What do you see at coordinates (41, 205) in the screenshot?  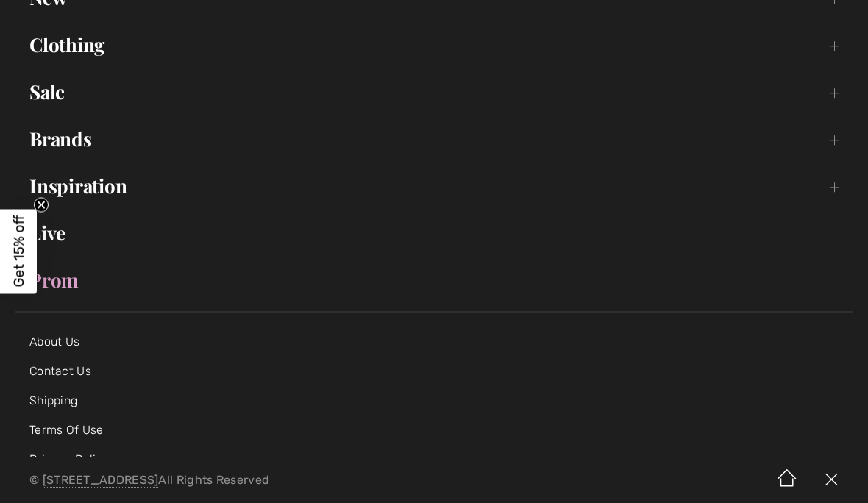 I see `button: Close teaser` at bounding box center [41, 205].